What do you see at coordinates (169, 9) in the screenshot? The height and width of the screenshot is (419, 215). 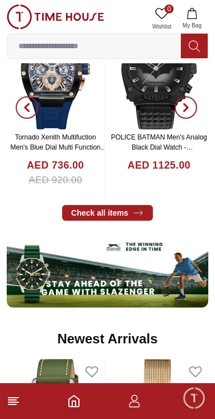 I see `span: 0` at bounding box center [169, 9].